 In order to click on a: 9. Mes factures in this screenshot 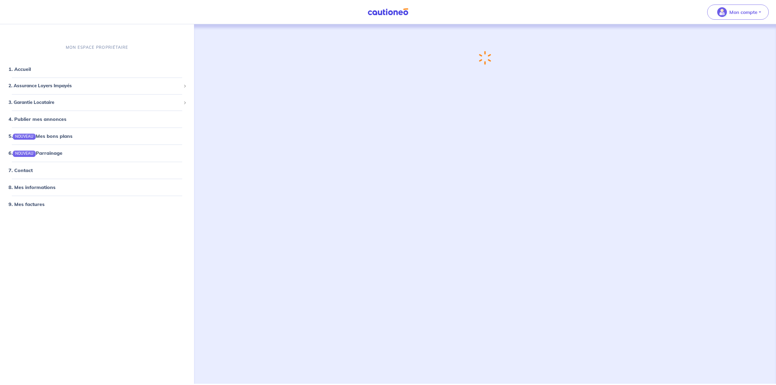, I will do `click(26, 204)`.